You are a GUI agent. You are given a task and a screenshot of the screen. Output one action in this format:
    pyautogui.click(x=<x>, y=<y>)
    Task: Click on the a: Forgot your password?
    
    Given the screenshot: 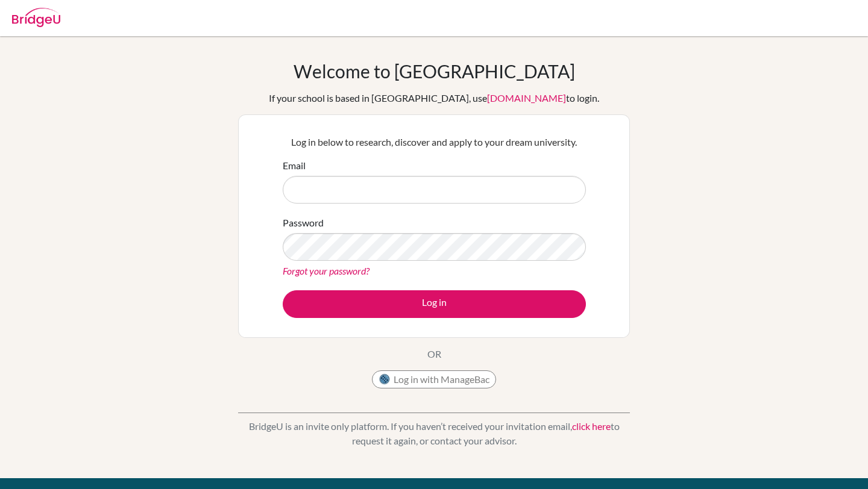 What is the action you would take?
    pyautogui.click(x=326, y=271)
    